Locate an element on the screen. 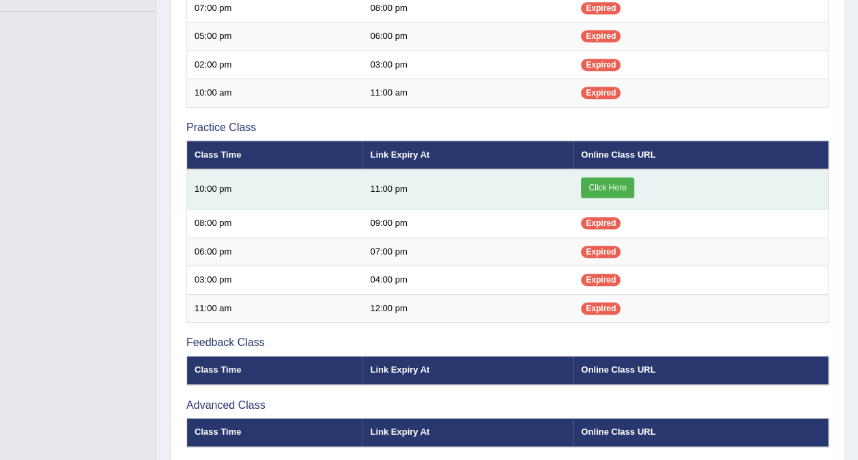 The width and height of the screenshot is (858, 460). td: 04:00 pm is located at coordinates (468, 281).